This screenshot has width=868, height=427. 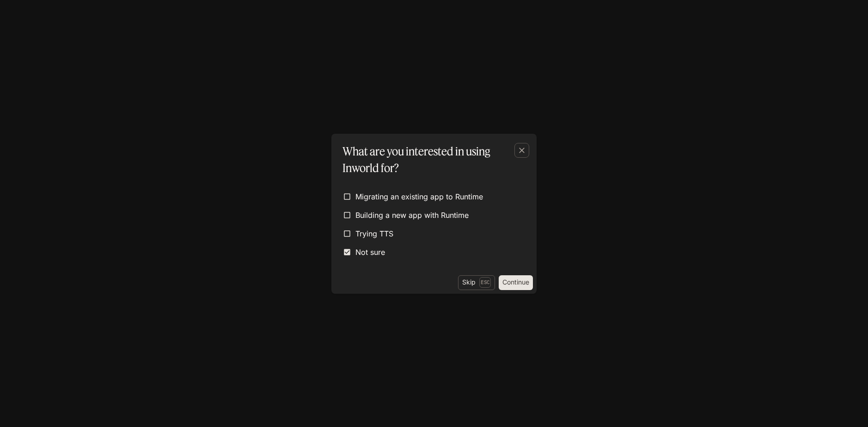 I want to click on p: What are you interested in using Inworld for?, so click(x=433, y=160).